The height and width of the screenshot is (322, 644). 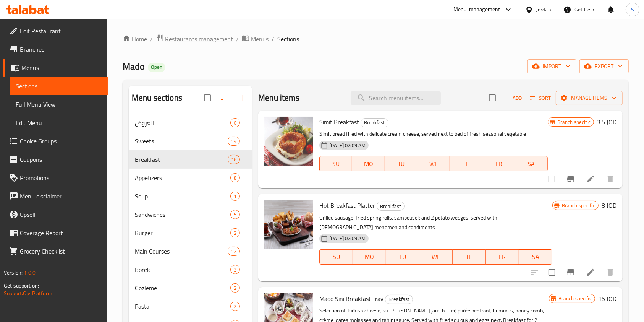 What do you see at coordinates (55, 233) in the screenshot?
I see `a: Coverage Report` at bounding box center [55, 233].